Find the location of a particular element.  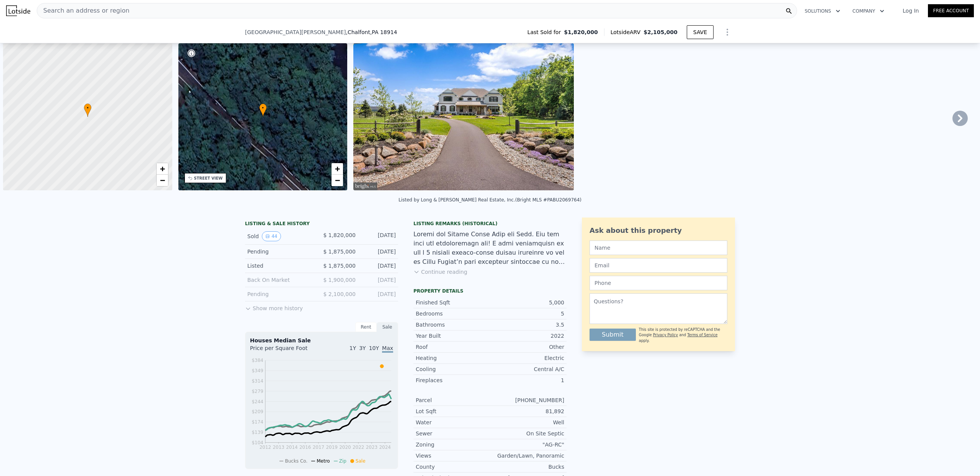

tspan: 2014 is located at coordinates (291, 447).